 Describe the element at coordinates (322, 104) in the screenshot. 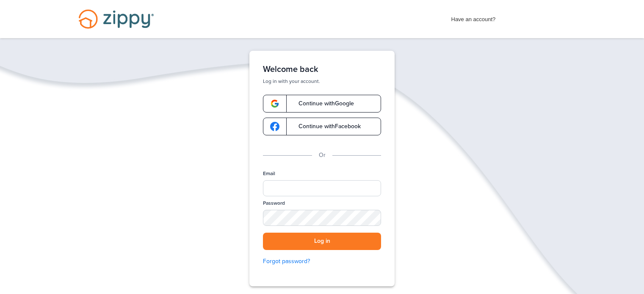

I see `span: Continue with Google` at that location.